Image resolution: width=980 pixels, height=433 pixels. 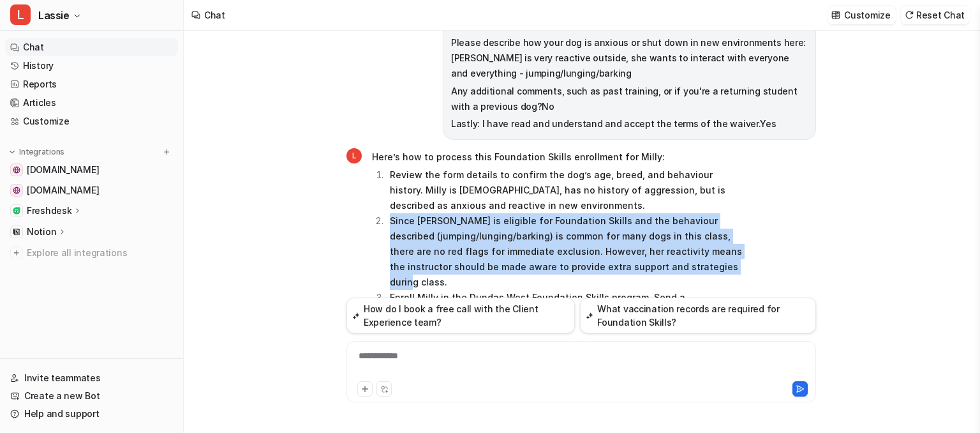 I want to click on img: reset, so click(x=909, y=15).